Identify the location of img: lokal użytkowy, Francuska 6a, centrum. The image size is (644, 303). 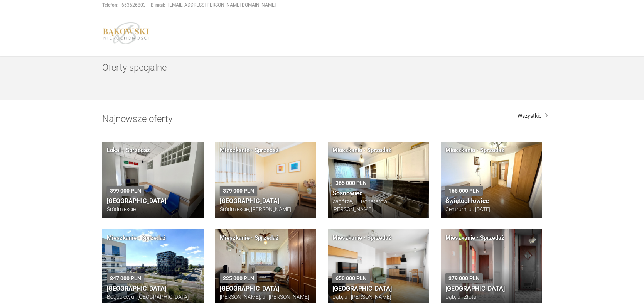
(153, 179).